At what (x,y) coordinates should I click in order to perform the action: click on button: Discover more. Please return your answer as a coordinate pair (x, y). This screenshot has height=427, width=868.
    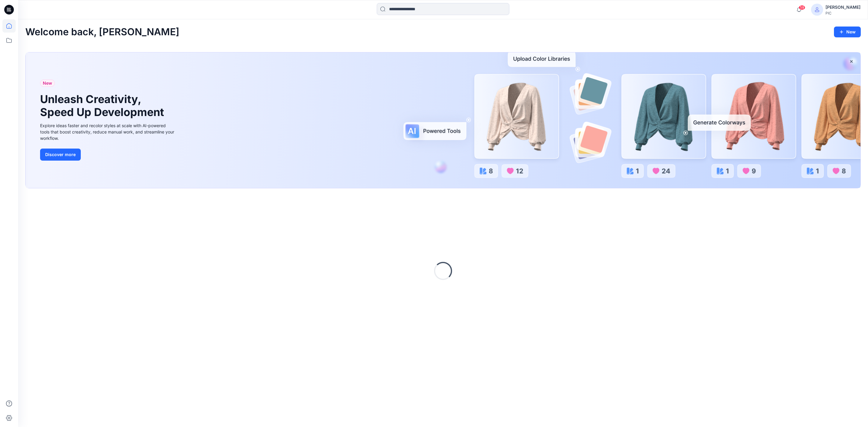
    Looking at the image, I should click on (60, 155).